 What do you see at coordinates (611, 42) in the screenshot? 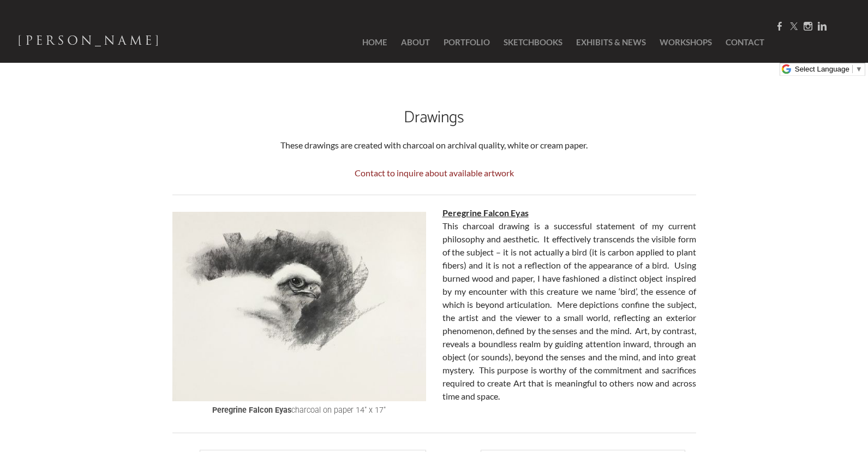
I see `a: Exhibits & News` at bounding box center [611, 42].